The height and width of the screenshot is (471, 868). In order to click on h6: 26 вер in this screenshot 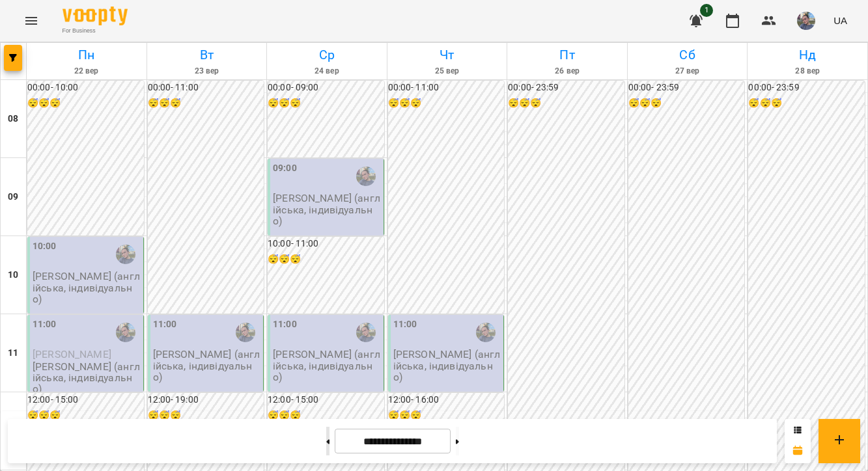, I will do `click(567, 71)`.